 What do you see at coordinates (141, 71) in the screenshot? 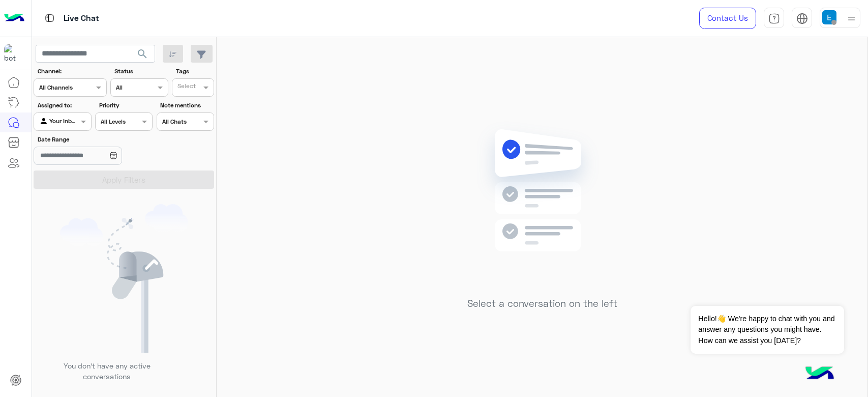
I see `label: Status` at bounding box center [141, 71].